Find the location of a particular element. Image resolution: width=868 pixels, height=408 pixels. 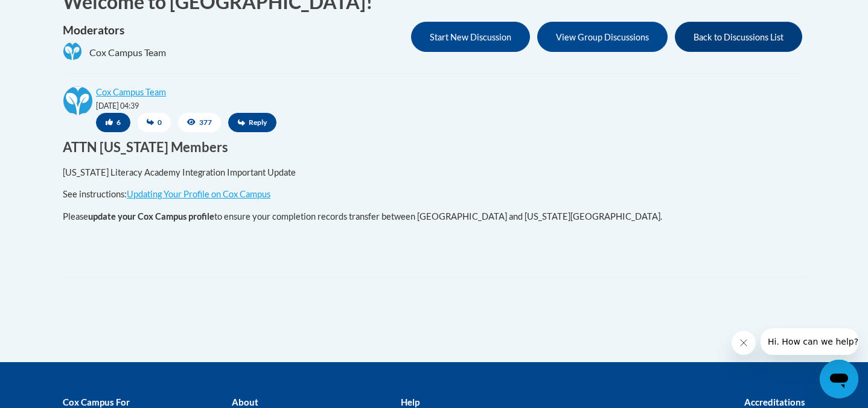

button: 6 is located at coordinates (113, 122).